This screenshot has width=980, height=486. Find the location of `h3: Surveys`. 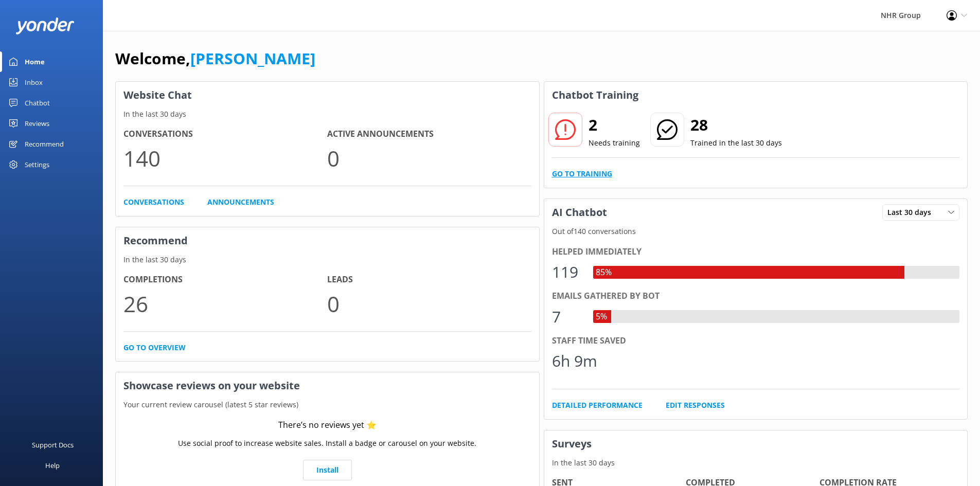

h3: Surveys is located at coordinates (756, 444).